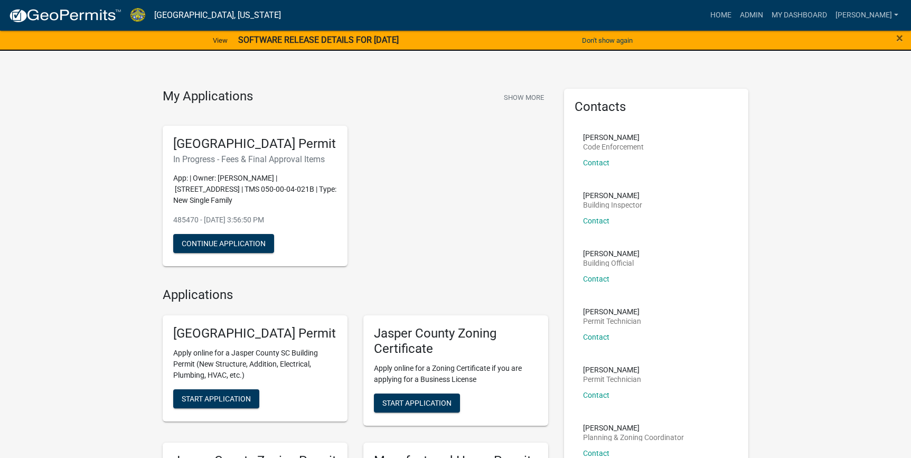 The height and width of the screenshot is (458, 911). Describe the element at coordinates (220, 40) in the screenshot. I see `a: View` at that location.